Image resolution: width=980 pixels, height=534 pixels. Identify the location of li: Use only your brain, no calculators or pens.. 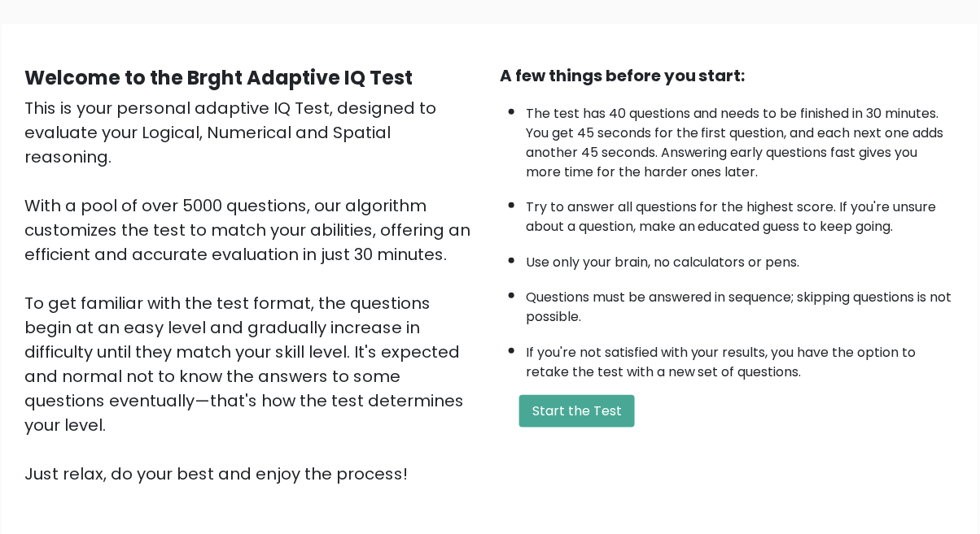
(741, 259).